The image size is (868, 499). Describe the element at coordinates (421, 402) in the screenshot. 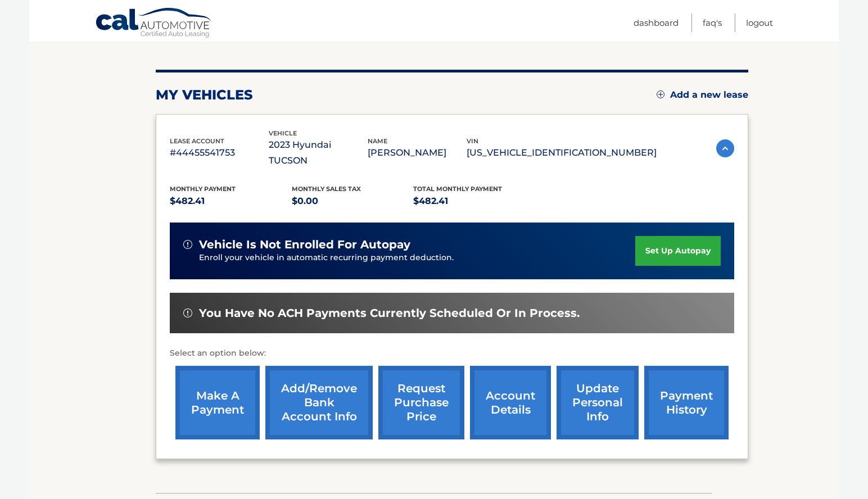

I see `a: request purchase price` at that location.